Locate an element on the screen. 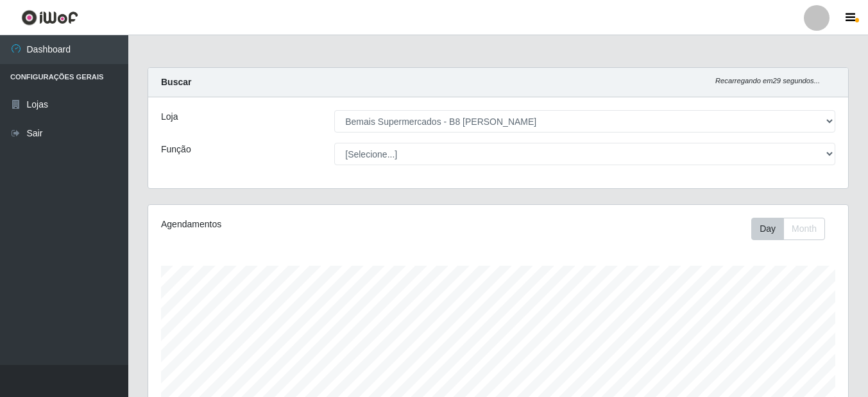 The image size is (868, 397). div: First group is located at coordinates (788, 229).